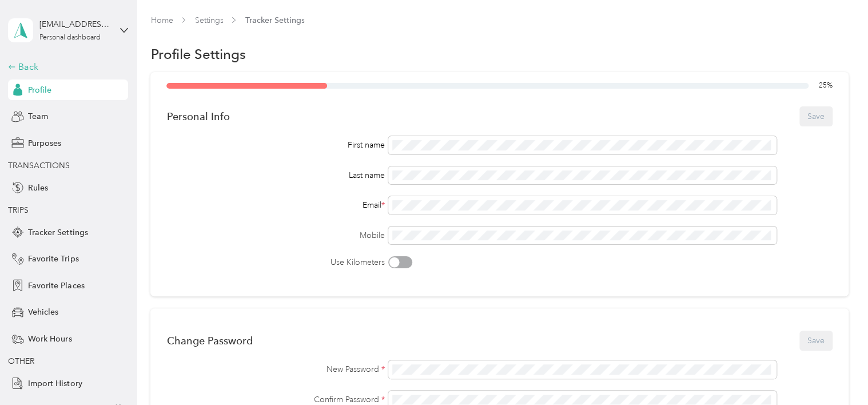 This screenshot has height=405, width=868. I want to click on label: New Password, so click(275, 369).